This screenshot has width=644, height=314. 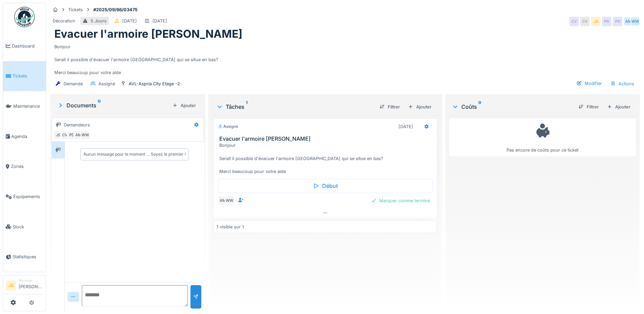 I want to click on strong: #2025/09/66/03475, so click(x=115, y=10).